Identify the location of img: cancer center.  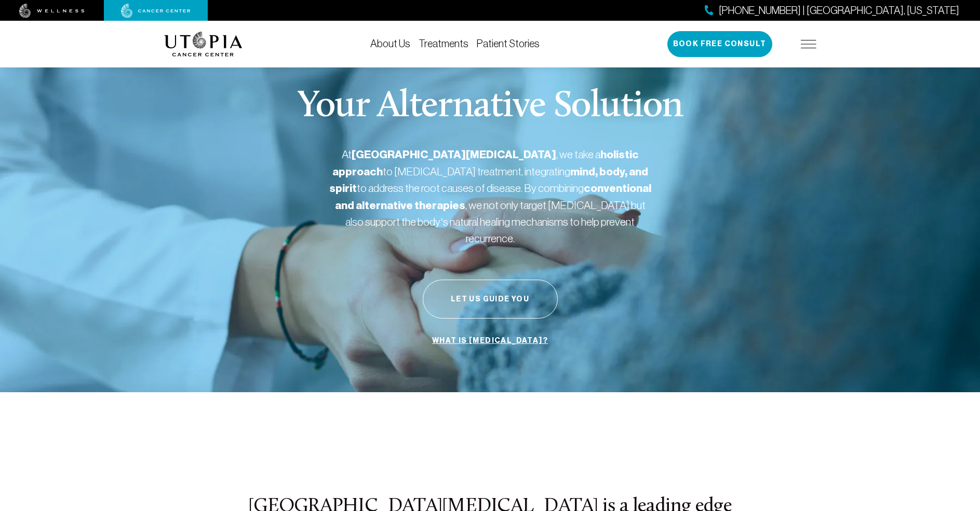
(156, 10).